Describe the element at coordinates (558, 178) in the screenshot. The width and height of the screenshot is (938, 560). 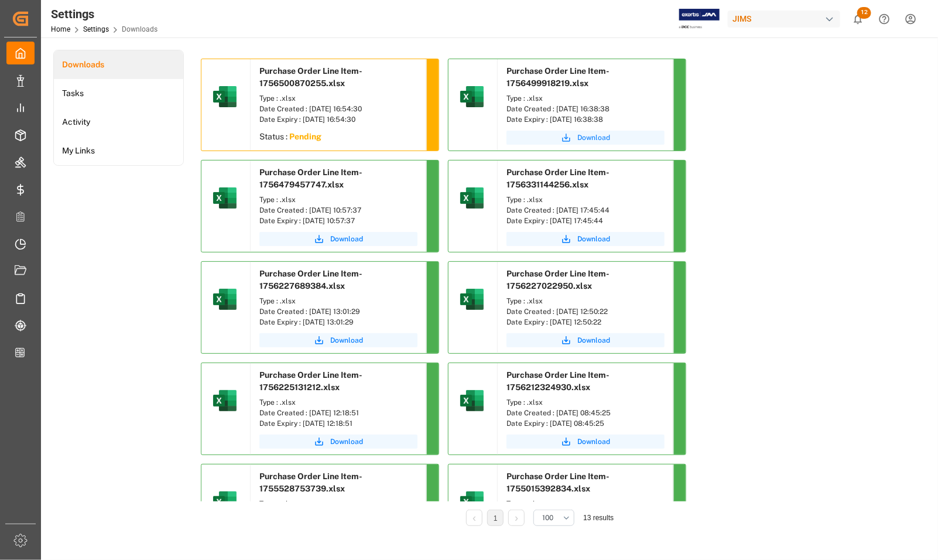
I see `span: Purchase Order Line Item-1756331144256.xlsx` at that location.